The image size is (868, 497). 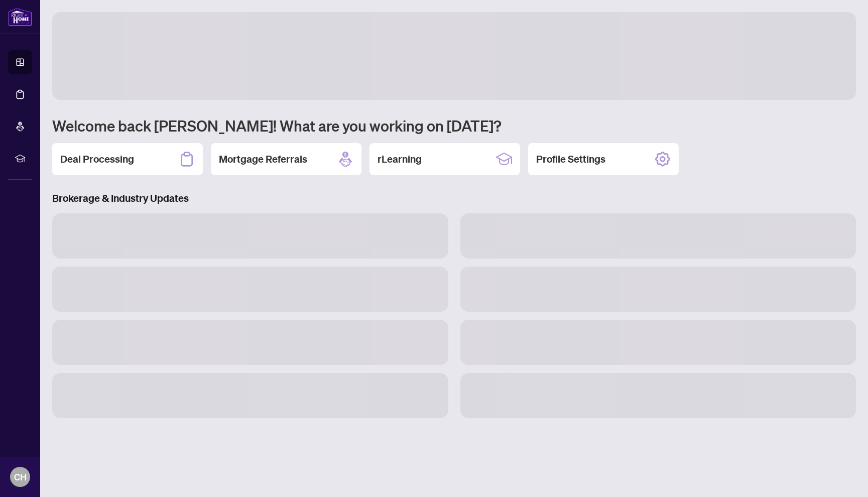 I want to click on h2: rLearning, so click(x=399, y=159).